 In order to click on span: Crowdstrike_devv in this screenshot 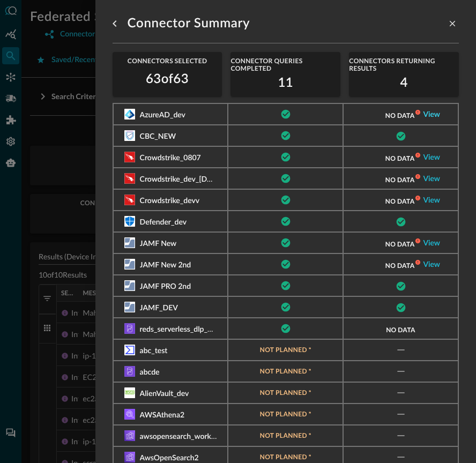, I will do `click(169, 201)`.